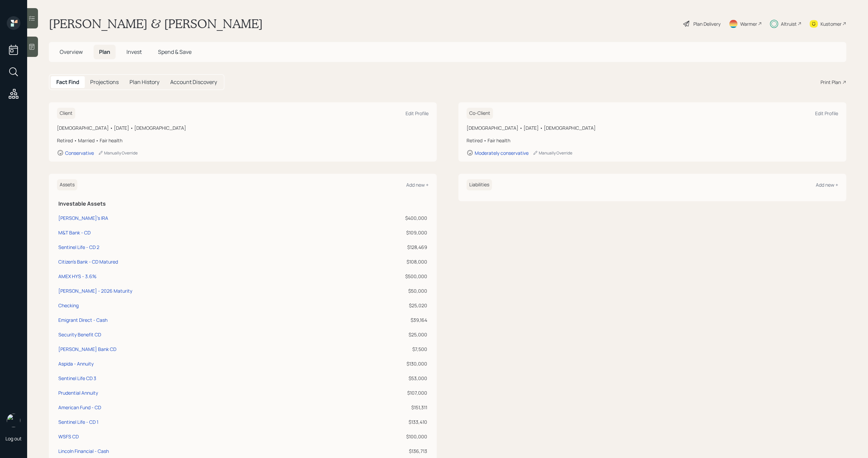 The width and height of the screenshot is (868, 458). Describe the element at coordinates (104, 52) in the screenshot. I see `span: Plan` at that location.